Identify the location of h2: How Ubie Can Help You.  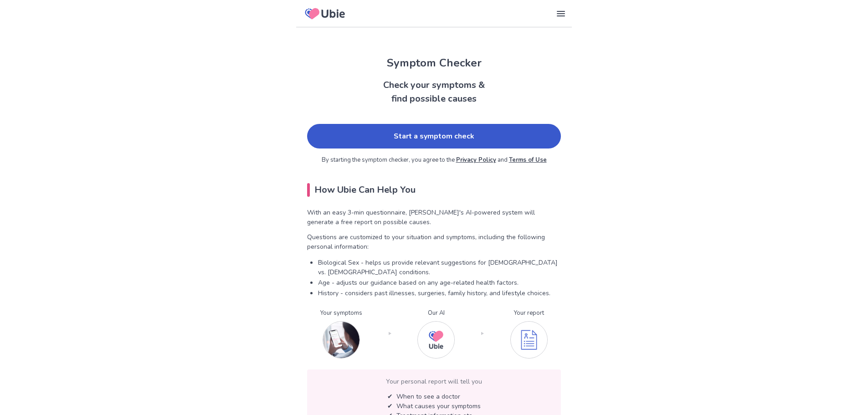
(434, 190).